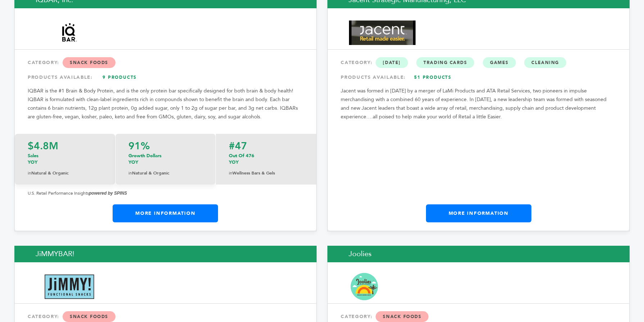 This screenshot has width=644, height=322. Describe the element at coordinates (69, 33) in the screenshot. I see `img: IQBAR, Inc.` at that location.